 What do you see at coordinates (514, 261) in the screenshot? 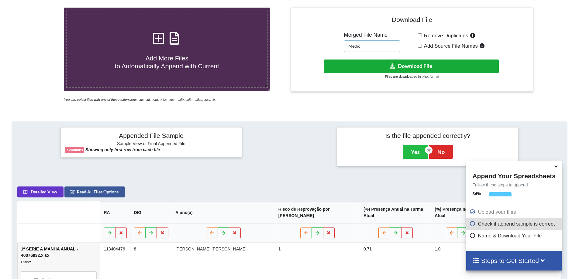
I see `h4: Steps to Get Started` at bounding box center [514, 261].